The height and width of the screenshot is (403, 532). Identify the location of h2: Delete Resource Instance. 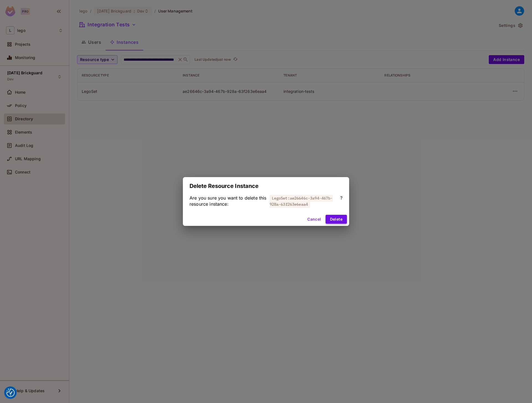
(266, 186).